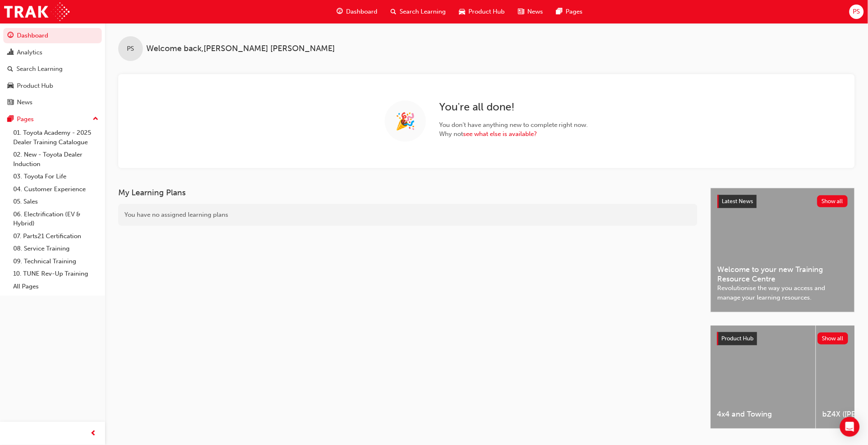 This screenshot has width=868, height=445. What do you see at coordinates (94, 433) in the screenshot?
I see `span: prev-icon` at bounding box center [94, 433].